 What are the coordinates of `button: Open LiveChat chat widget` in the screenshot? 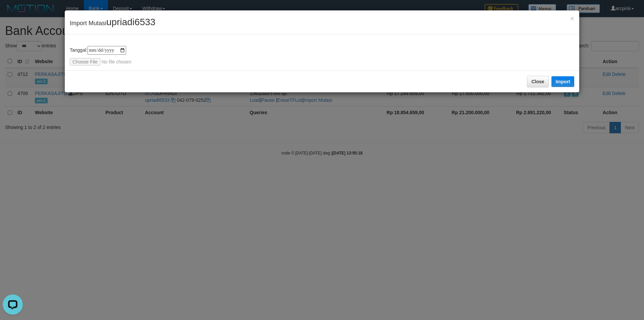 It's located at (13, 13).